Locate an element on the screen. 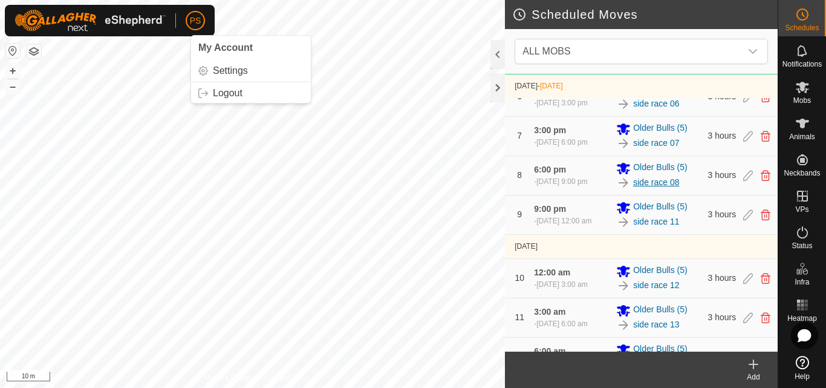 This screenshot has width=826, height=388. button: Map Layers is located at coordinates (34, 51).